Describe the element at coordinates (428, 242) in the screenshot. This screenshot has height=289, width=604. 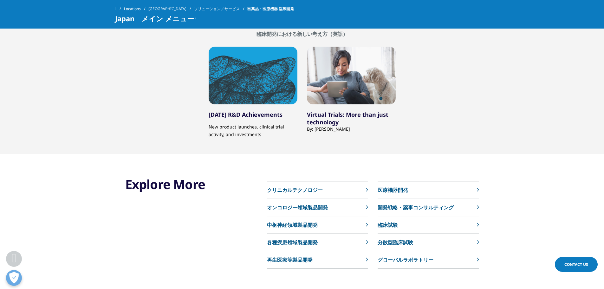
I see `a: 分散型臨床試験` at that location.